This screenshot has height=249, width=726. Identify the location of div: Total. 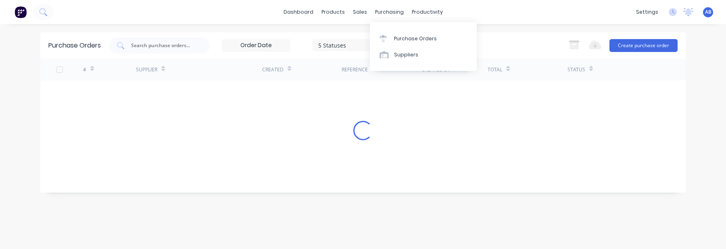
(495, 70).